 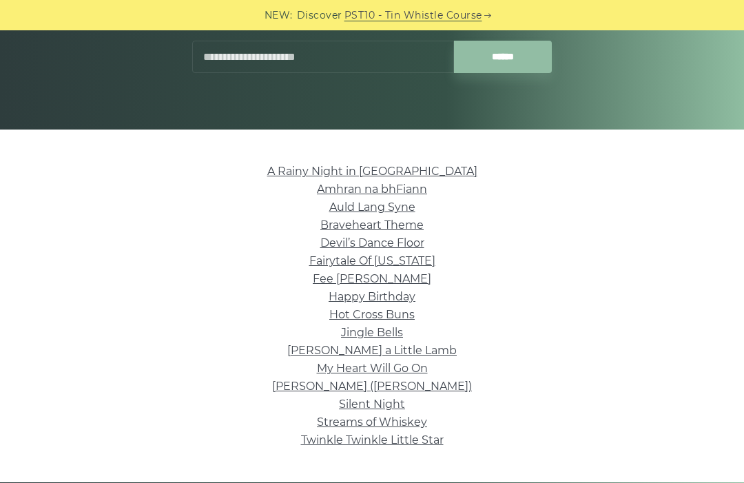 I want to click on a: My Heart Will Go On, so click(x=372, y=368).